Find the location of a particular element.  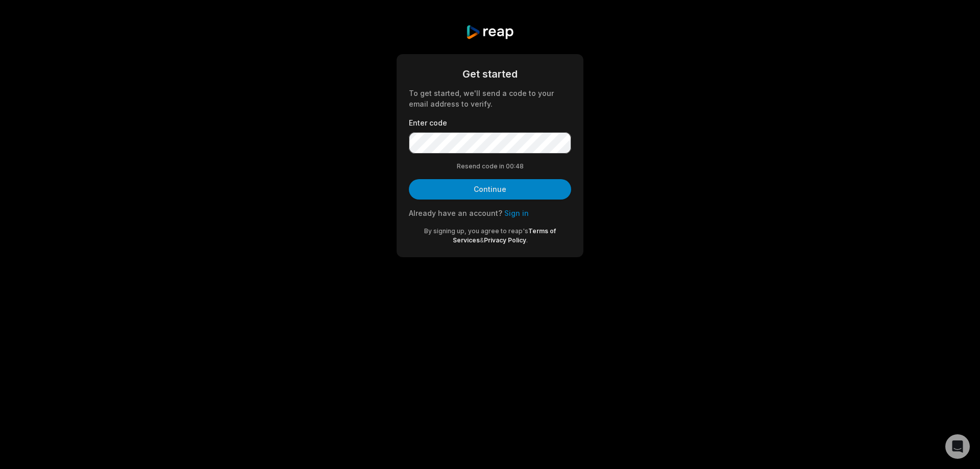

div: Resend code in 00: is located at coordinates (490, 166).